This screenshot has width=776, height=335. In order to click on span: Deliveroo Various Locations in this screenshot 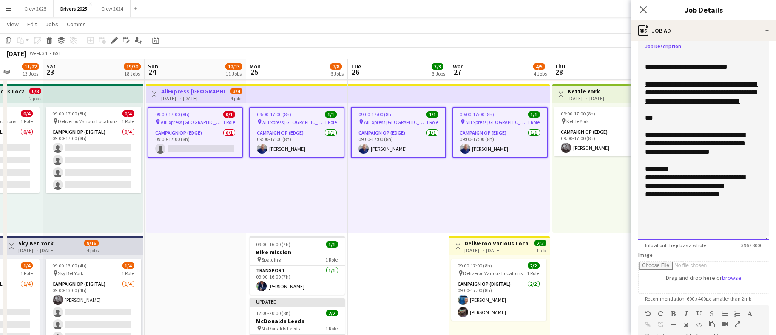, I will do `click(88, 121)`.